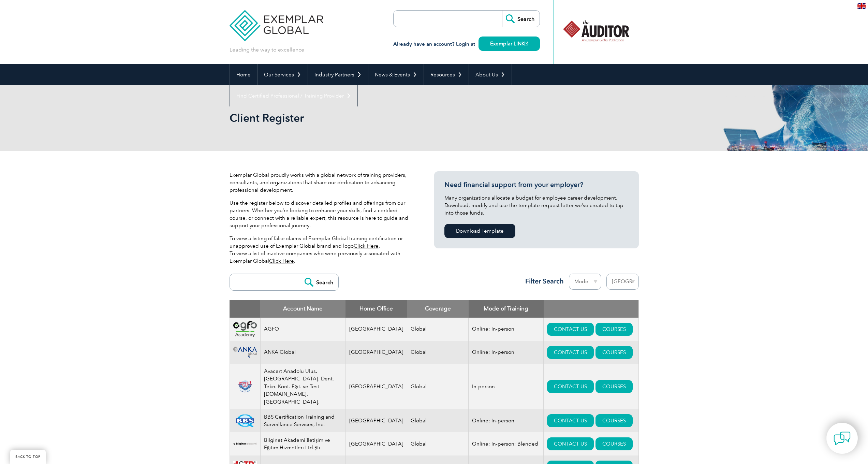 This screenshot has width=868, height=464. I want to click on a: Find Certified Professional / Training Provider, so click(293, 96).